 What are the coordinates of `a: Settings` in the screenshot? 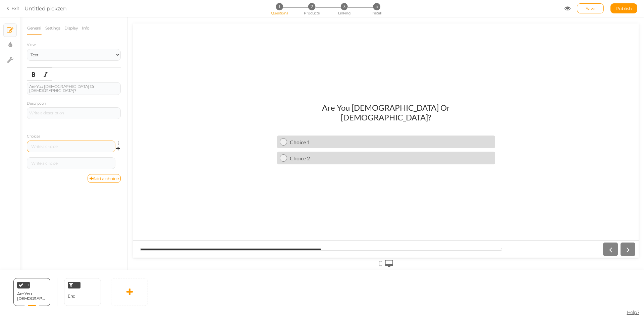 It's located at (52, 28).